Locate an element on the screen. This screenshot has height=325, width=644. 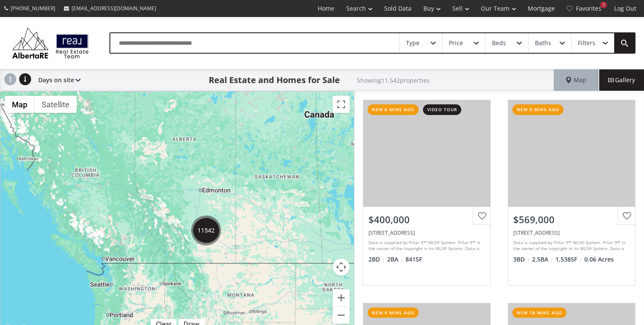
h1: Real Estate and Homes for Sale is located at coordinates (274, 80).